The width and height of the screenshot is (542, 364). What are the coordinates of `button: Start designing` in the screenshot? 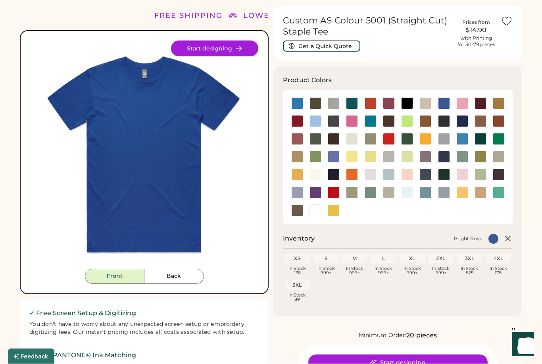 It's located at (215, 49).